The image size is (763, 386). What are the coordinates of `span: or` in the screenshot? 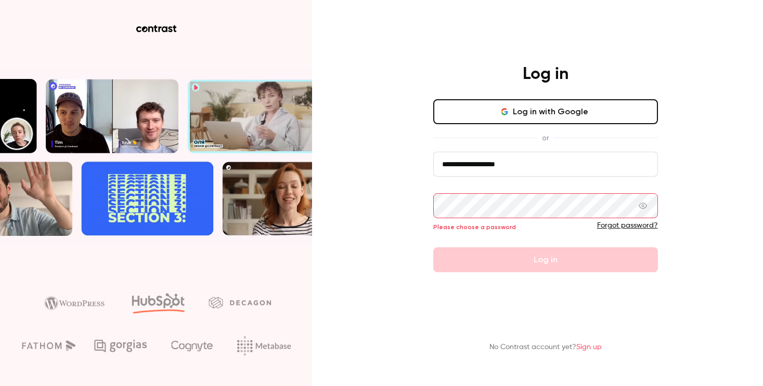 It's located at (545, 138).